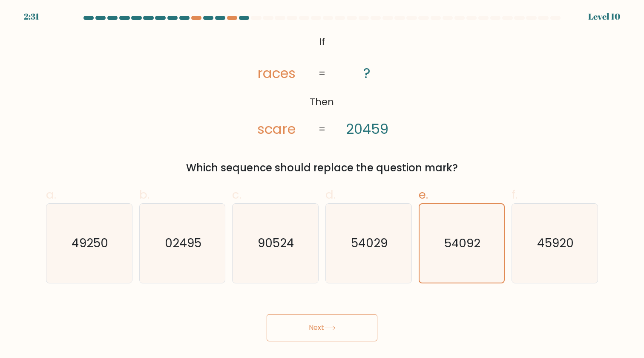 Image resolution: width=644 pixels, height=358 pixels. What do you see at coordinates (322, 42) in the screenshot?
I see `tspan: If` at bounding box center [322, 42].